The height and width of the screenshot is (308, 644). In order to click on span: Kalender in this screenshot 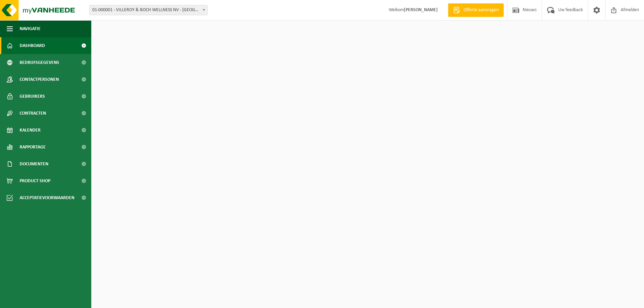, I will do `click(30, 130)`.